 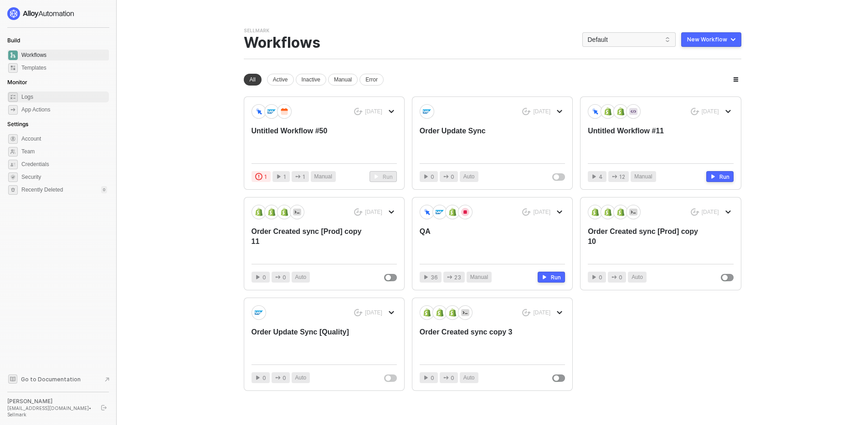 What do you see at coordinates (18, 124) in the screenshot?
I see `span: Settings` at bounding box center [18, 124].